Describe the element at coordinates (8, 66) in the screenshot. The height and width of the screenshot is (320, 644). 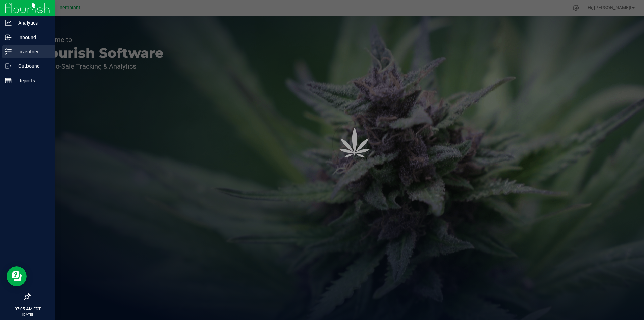
I see `inline-svg: Outbound` at that location.